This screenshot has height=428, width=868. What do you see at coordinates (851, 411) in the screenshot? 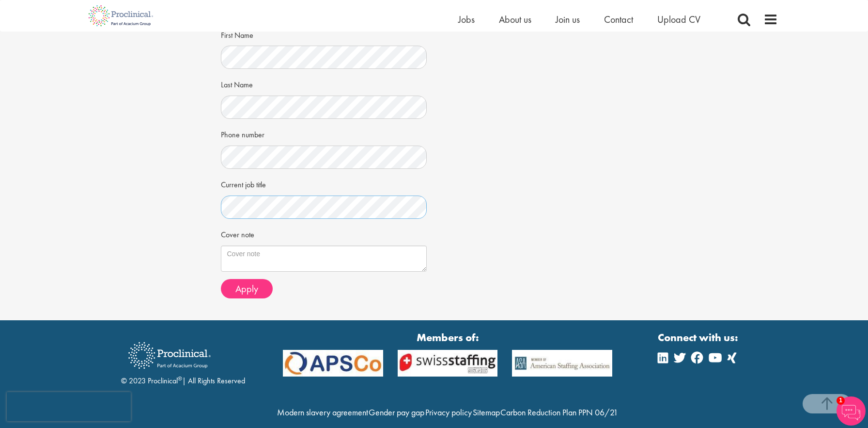
I see `img: Chatbot` at bounding box center [851, 411].